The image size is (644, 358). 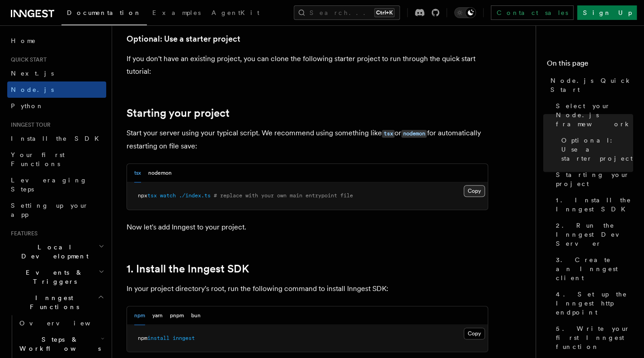 What do you see at coordinates (22, 234) in the screenshot?
I see `span: Features` at bounding box center [22, 234].